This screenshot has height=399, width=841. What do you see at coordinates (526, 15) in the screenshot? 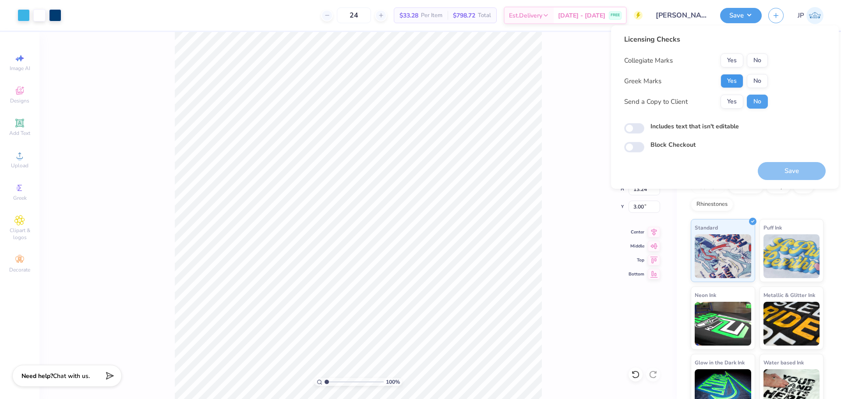
I see `span: Est. Delivery` at bounding box center [526, 15].